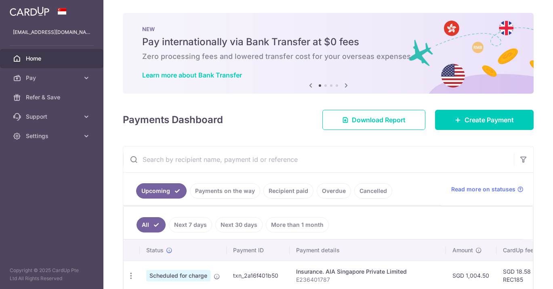  Describe the element at coordinates (487, 189) in the screenshot. I see `a: Read more on statuses` at that location.